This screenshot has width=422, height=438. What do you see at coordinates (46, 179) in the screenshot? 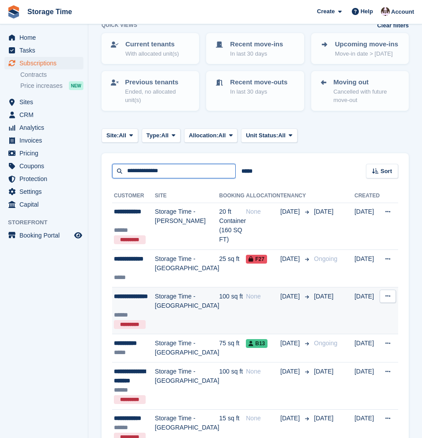
I see `span: Protection` at bounding box center [46, 179].